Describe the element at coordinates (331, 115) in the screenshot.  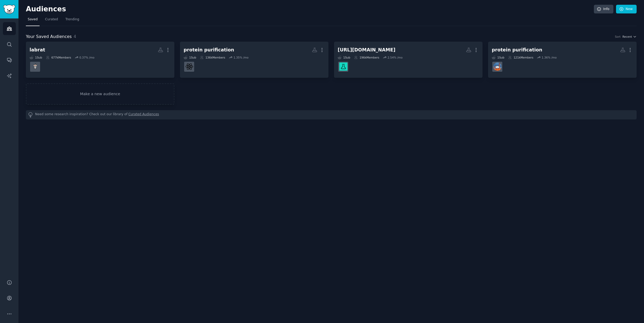
I see `div: Need some research inspiration? Check out our library of` at that location.